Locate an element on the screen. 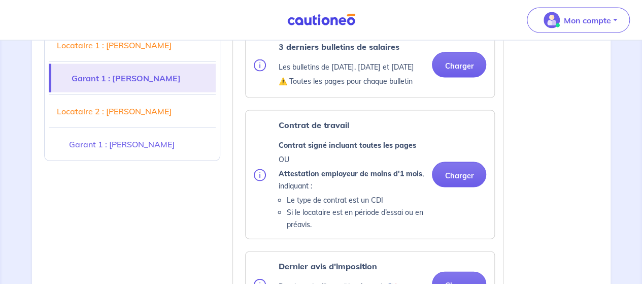 This screenshot has width=642, height=284. li: Le type de contrat est un CDI is located at coordinates (355, 200).